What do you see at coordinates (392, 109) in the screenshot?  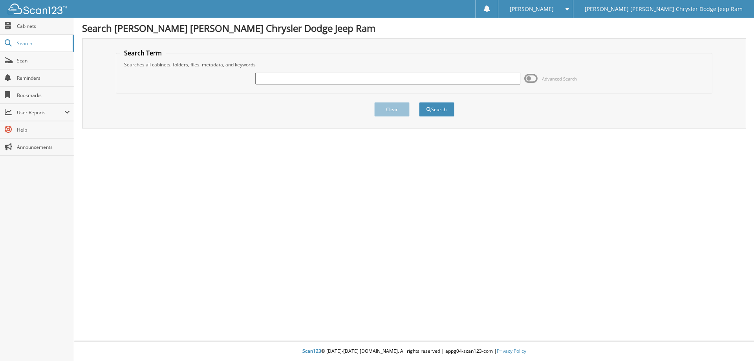 I see `button: Clear` at bounding box center [392, 109].